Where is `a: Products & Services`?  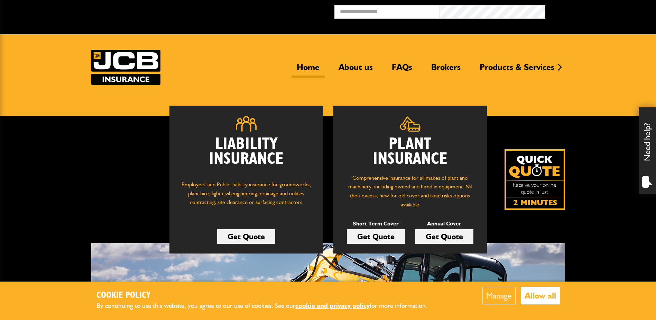 a: Products & Services is located at coordinates (517, 70).